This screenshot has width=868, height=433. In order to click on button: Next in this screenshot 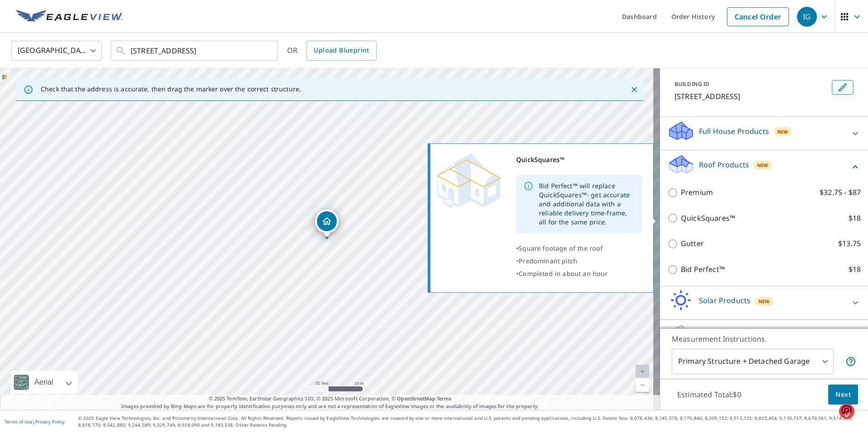, I will do `click(843, 394)`.